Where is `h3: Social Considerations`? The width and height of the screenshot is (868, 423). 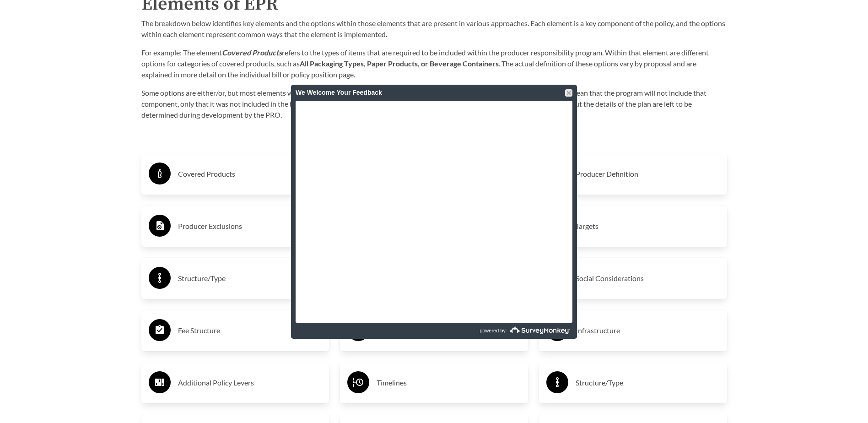
h3: Social Considerations is located at coordinates (647, 278).